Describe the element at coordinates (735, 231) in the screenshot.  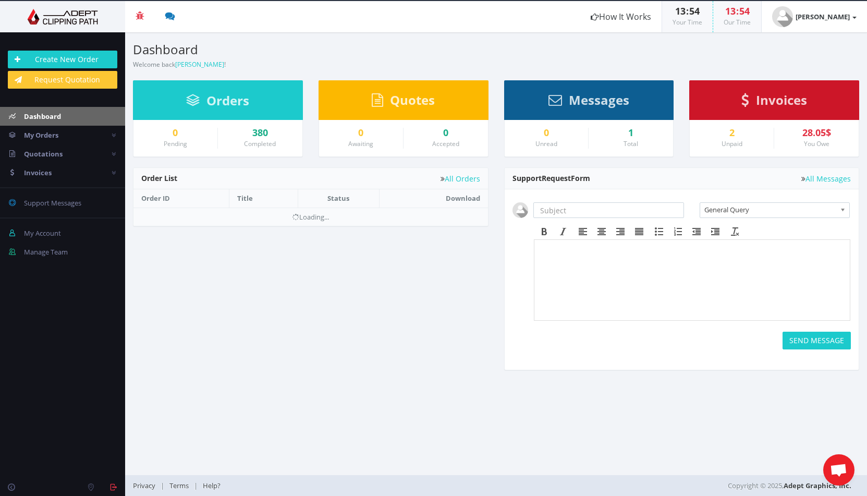
I see `div: Clear formatting` at that location.